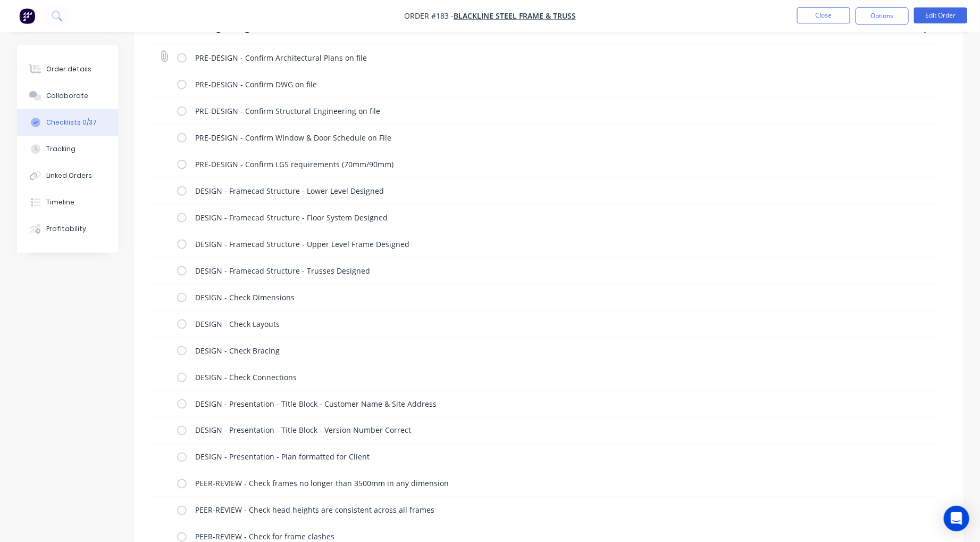 The image size is (980, 542). I want to click on textarea: PRE-DESIGN - Confirm WIndow & Door Schedule on File, so click(467, 137).